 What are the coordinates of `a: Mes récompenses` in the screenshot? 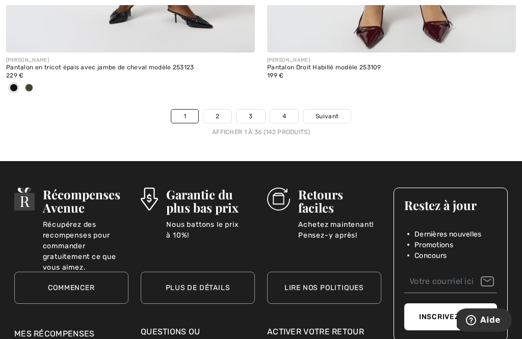 It's located at (55, 334).